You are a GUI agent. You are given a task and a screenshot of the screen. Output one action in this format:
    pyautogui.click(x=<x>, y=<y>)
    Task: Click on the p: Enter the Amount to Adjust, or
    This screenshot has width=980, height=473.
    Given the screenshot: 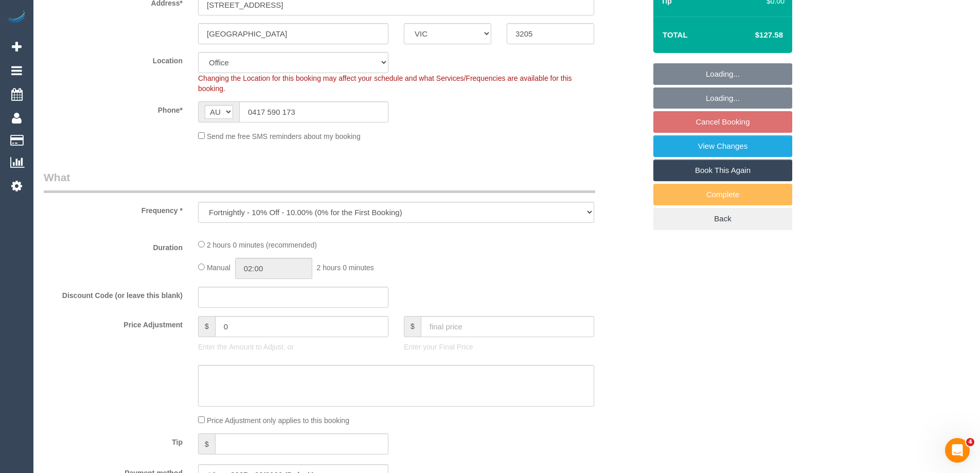 What is the action you would take?
    pyautogui.click(x=293, y=347)
    